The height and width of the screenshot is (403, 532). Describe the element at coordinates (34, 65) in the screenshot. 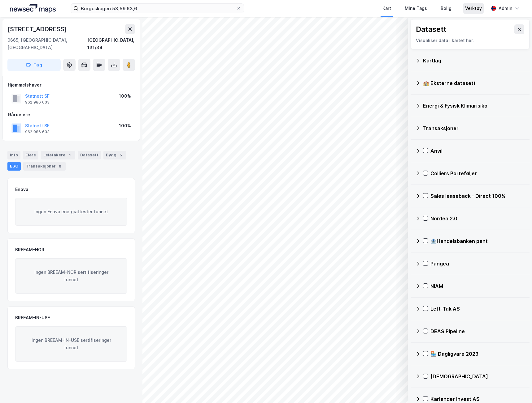

I see `button: Tag` at that location.